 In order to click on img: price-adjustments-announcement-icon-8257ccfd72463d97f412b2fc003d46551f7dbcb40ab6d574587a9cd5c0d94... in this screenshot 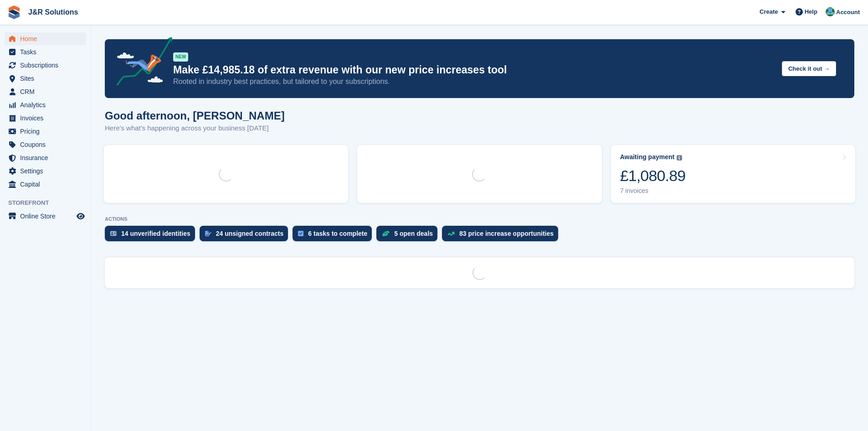, I will do `click(141, 63)`.